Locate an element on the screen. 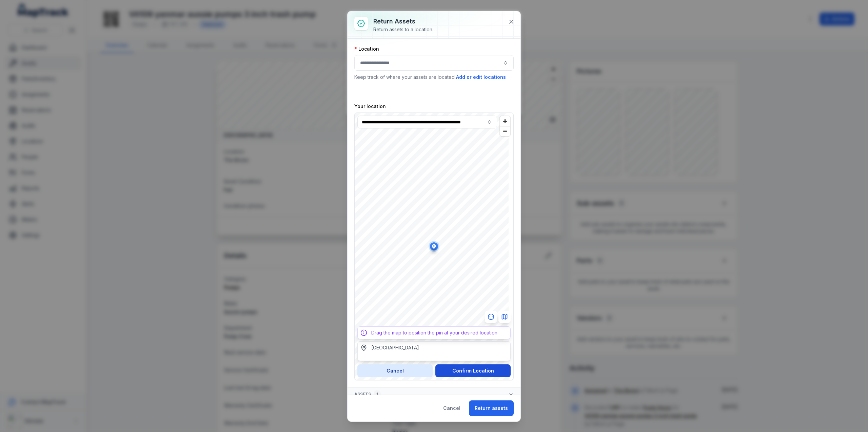 Image resolution: width=868 pixels, height=432 pixels. button: Zoom in is located at coordinates (505, 121).